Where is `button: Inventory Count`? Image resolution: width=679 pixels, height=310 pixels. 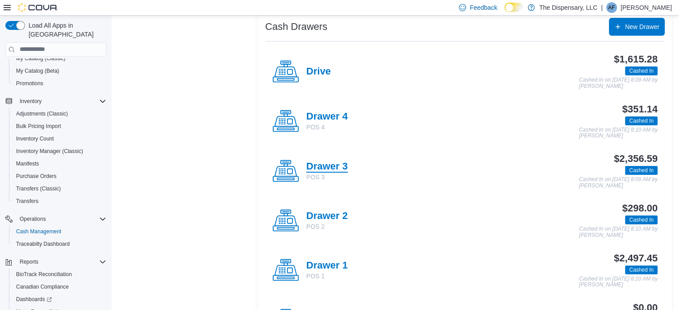 button: Inventory Count is located at coordinates (59, 139).